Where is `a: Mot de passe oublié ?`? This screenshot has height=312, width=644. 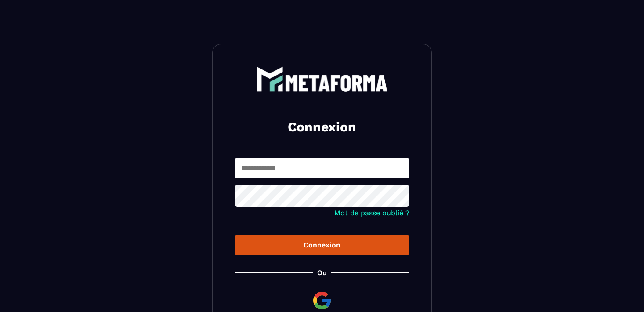 a: Mot de passe oublié ? is located at coordinates (371, 213).